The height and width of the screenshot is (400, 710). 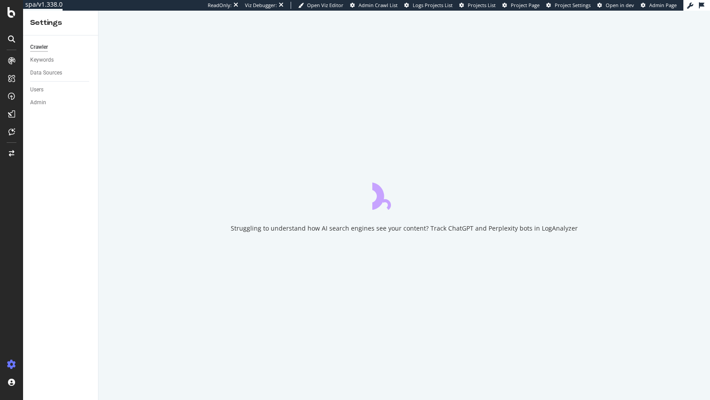 What do you see at coordinates (404, 194) in the screenshot?
I see `div: animation` at bounding box center [404, 194].